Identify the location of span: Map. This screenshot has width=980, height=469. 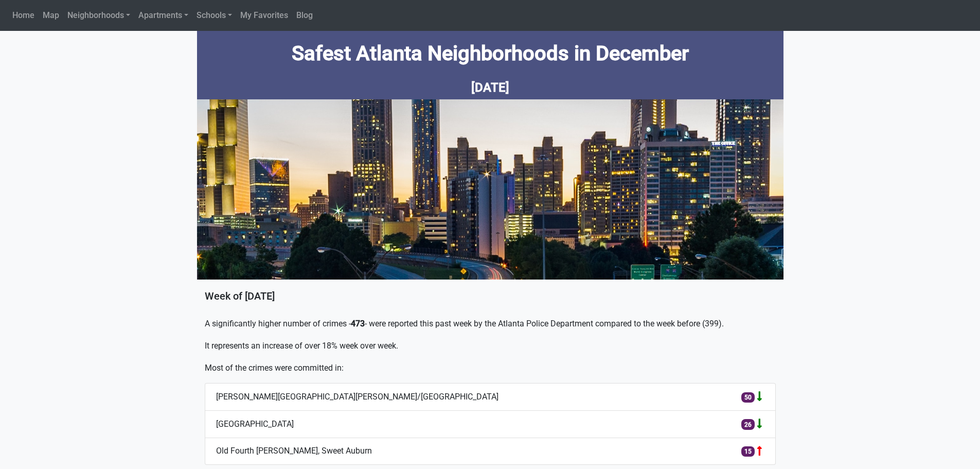
(51, 15).